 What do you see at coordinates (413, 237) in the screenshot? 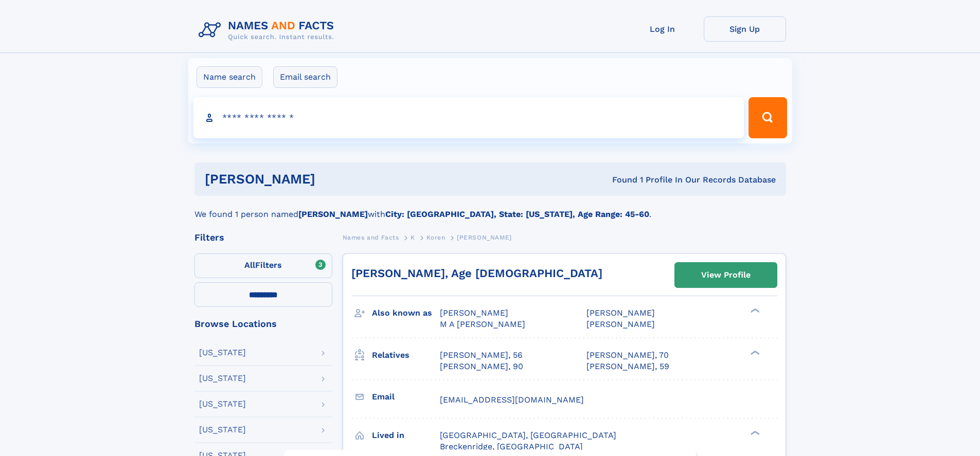
I see `a: K` at bounding box center [413, 237].